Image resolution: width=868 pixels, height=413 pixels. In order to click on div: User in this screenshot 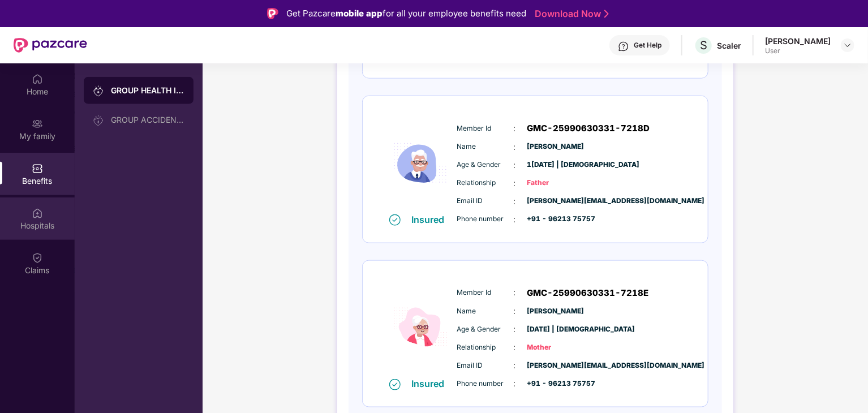, I will do `click(798, 51)`.